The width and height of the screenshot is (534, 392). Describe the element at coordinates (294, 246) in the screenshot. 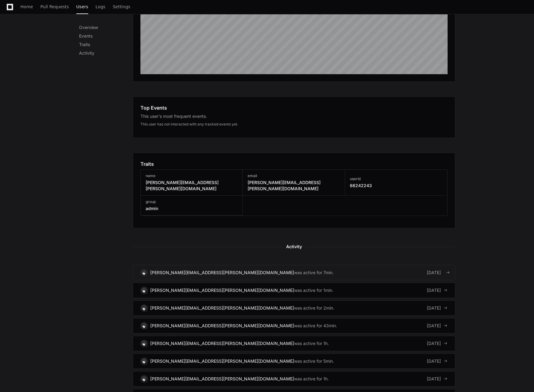

I see `span: Activity` at that location.